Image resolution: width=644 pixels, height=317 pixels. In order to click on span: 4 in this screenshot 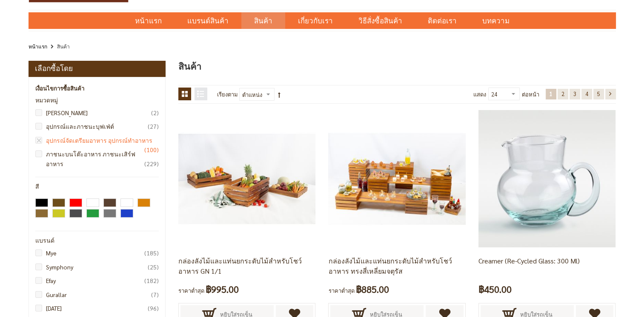, I will do `click(587, 94)`.